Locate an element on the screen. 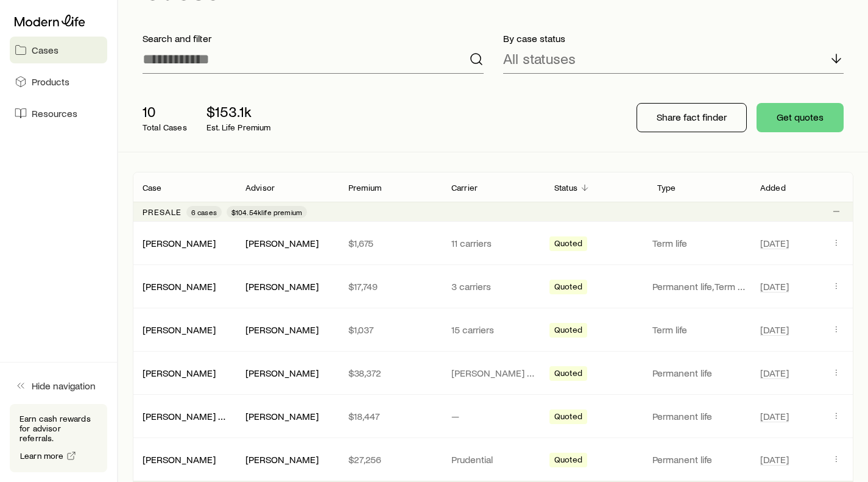 Image resolution: width=868 pixels, height=482 pixels. p: Case is located at coordinates (152, 187).